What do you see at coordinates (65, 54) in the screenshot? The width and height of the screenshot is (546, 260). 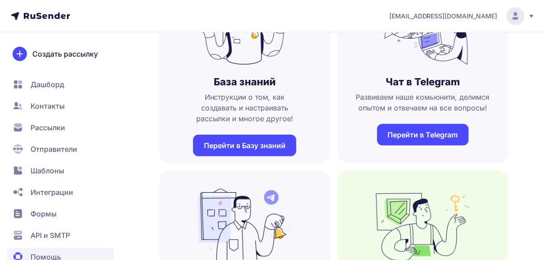 I see `span: Создать рассылку` at bounding box center [65, 54].